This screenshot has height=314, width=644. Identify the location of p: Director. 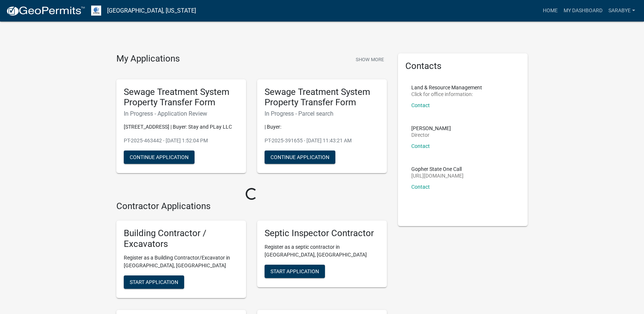
(431, 135).